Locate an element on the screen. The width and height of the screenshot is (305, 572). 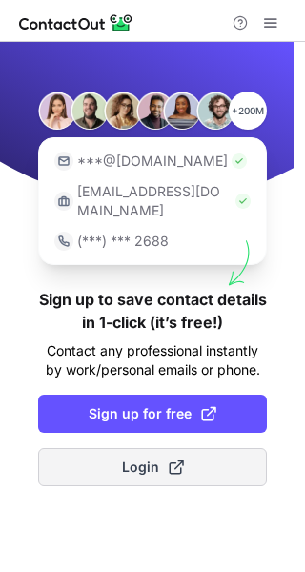
img: https://contactout.com/extension/app/static/media/login-email-icon.f64bce713bb5cd1896fef81aa7b14a... is located at coordinates (64, 161).